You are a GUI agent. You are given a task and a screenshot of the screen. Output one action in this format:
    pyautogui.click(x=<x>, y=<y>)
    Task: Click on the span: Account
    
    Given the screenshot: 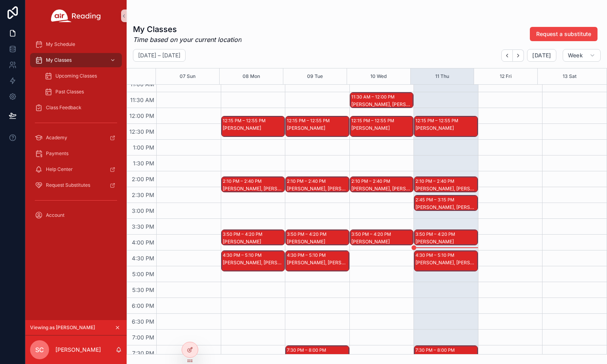 What is the action you would take?
    pyautogui.click(x=55, y=215)
    